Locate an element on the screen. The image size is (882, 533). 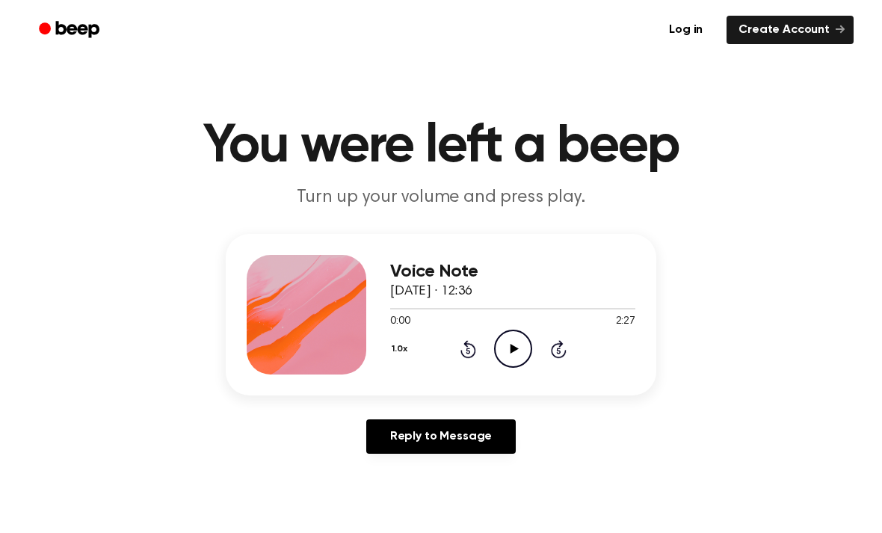
a: Reply to Message is located at coordinates (441, 437).